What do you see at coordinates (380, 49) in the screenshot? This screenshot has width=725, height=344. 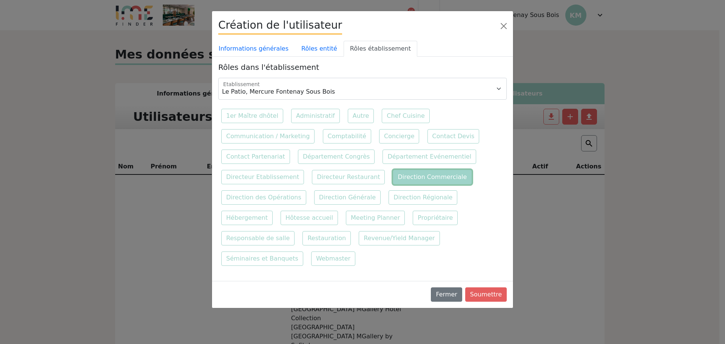 I see `a: Rôles établissement` at bounding box center [380, 49].